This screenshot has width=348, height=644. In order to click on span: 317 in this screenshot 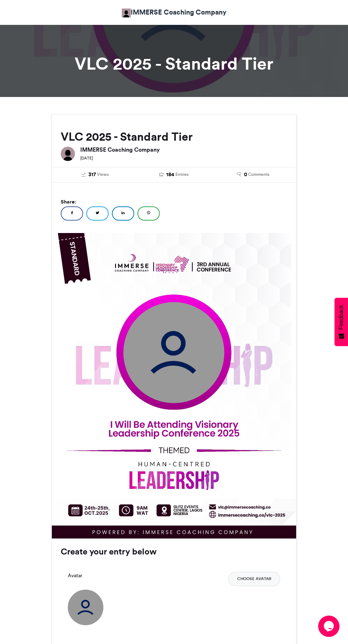, I will do `click(92, 175)`.